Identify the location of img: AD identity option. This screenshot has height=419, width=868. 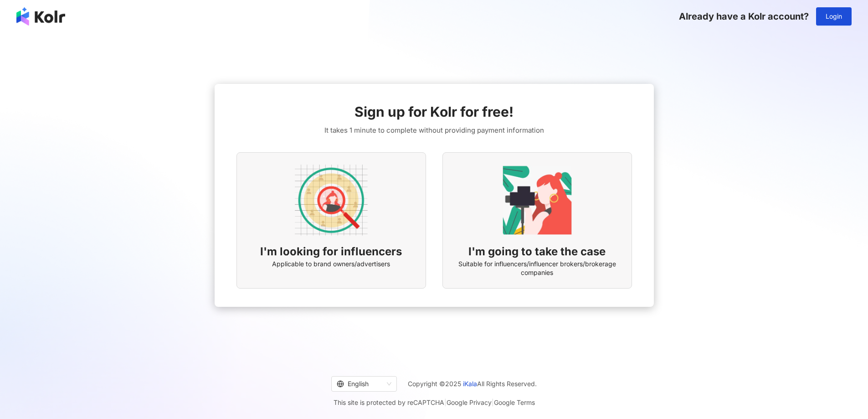
(331, 200).